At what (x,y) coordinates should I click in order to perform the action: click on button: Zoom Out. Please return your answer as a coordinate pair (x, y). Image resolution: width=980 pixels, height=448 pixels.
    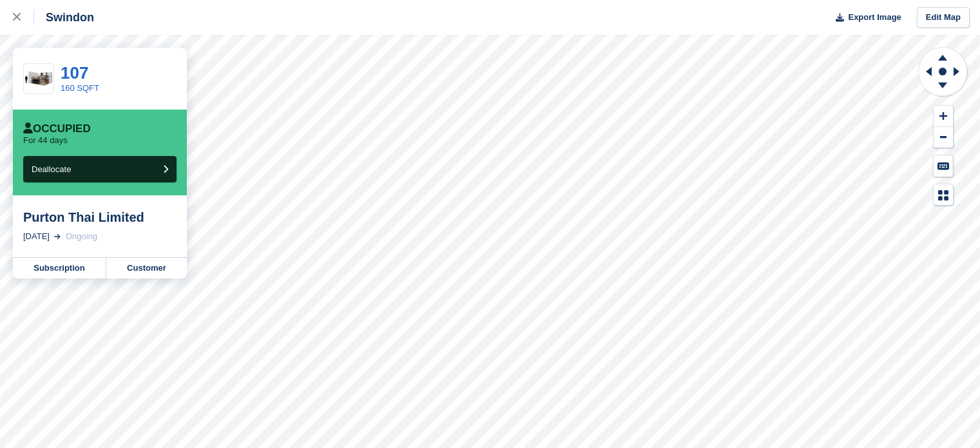
    Looking at the image, I should click on (943, 137).